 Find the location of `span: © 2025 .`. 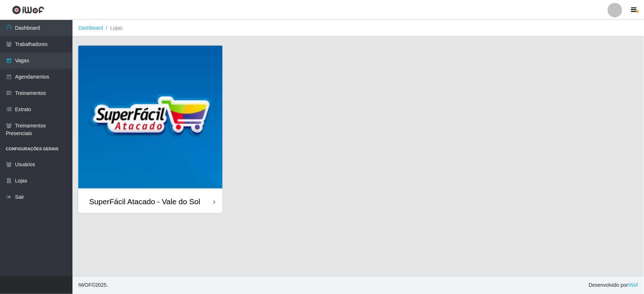

span: © 2025 . is located at coordinates (93, 286).